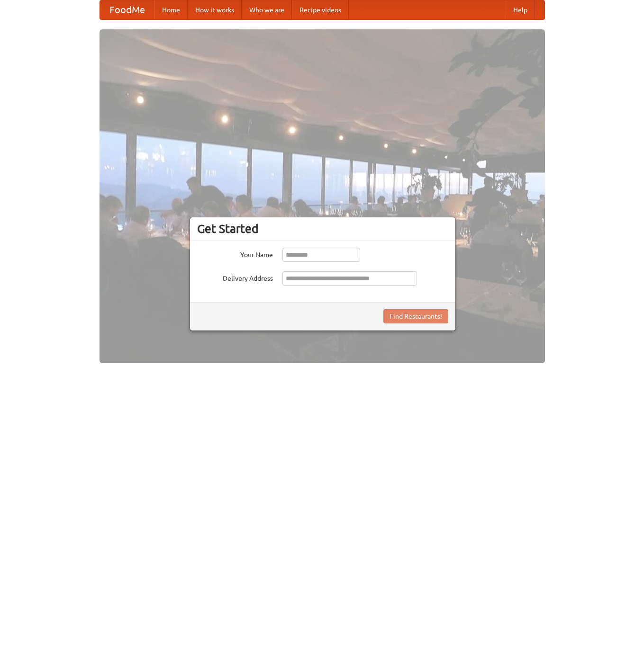  I want to click on label: Delivery Address, so click(235, 277).